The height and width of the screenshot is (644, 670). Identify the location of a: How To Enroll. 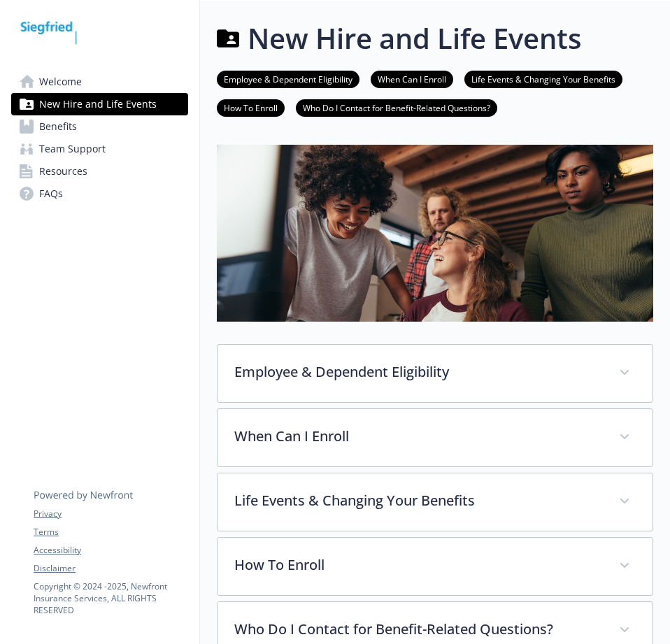
(251, 107).